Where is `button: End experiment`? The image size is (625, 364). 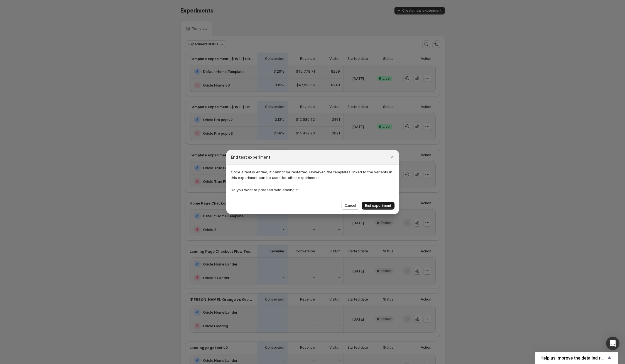
button: End experiment is located at coordinates (378, 205).